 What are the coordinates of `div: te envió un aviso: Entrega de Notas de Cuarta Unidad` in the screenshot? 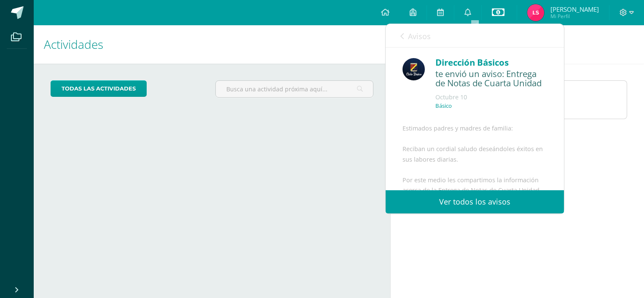 It's located at (491, 79).